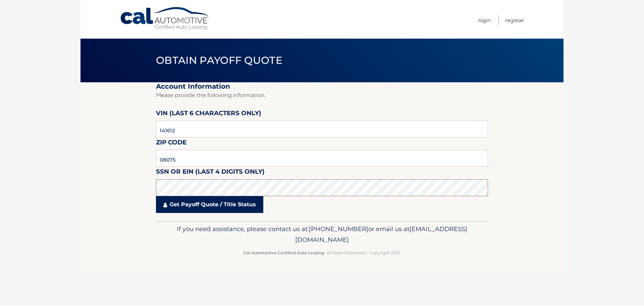 The width and height of the screenshot is (644, 306). What do you see at coordinates (210, 173) in the screenshot?
I see `label: SSN or EIN (last 4 digits only)` at bounding box center [210, 173].